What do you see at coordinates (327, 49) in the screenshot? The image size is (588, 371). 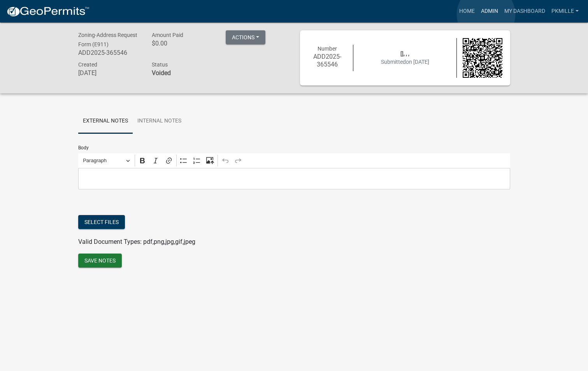 I see `span: Number` at bounding box center [327, 49].